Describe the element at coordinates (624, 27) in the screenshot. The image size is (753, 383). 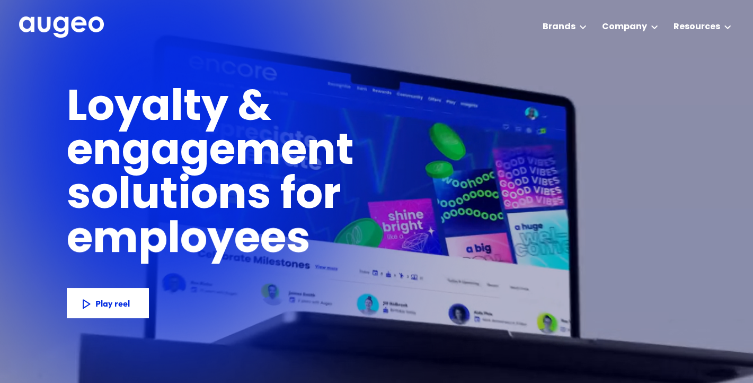
I see `div: Company` at that location.